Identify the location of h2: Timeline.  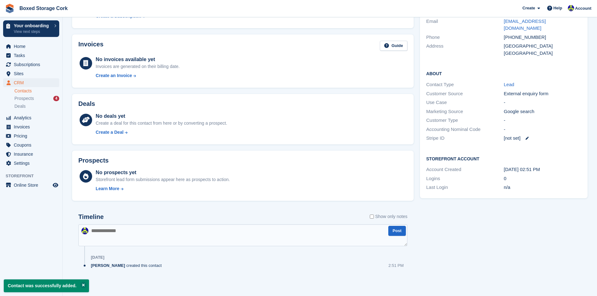
(91, 217).